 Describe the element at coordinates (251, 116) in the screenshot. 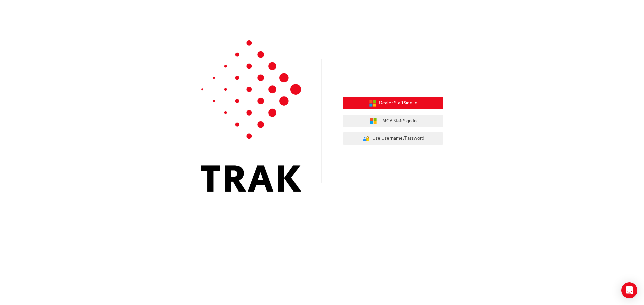

I see `img: Trak` at that location.